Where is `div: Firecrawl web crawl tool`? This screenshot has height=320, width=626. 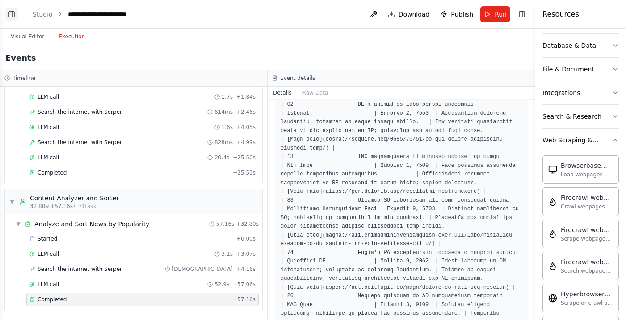 div: Firecrawl web crawl tool is located at coordinates (587, 198).